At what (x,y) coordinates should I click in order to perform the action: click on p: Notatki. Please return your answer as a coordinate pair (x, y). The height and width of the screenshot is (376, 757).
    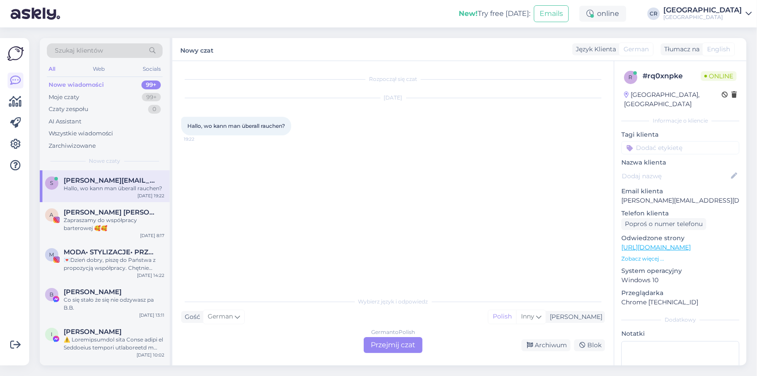
    Looking at the image, I should click on (680, 333).